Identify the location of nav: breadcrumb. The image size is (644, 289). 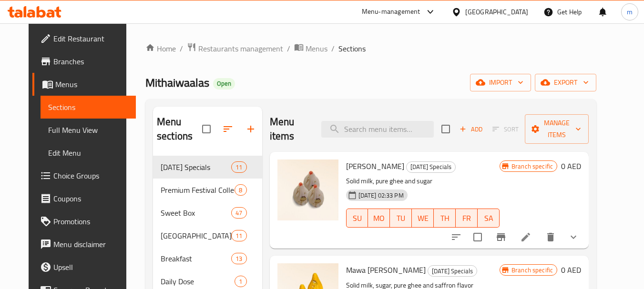
(371, 49).